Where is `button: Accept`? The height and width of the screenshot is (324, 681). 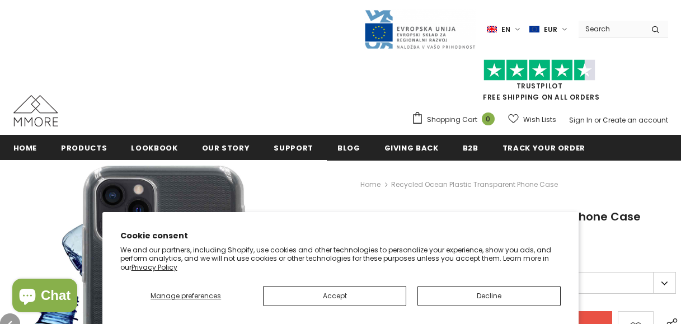
button: Accept is located at coordinates (335, 296).